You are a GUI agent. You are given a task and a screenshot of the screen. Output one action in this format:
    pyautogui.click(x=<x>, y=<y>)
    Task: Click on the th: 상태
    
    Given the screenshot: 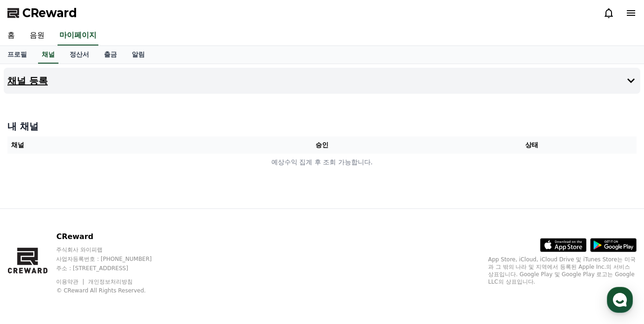 What is the action you would take?
    pyautogui.click(x=532, y=145)
    